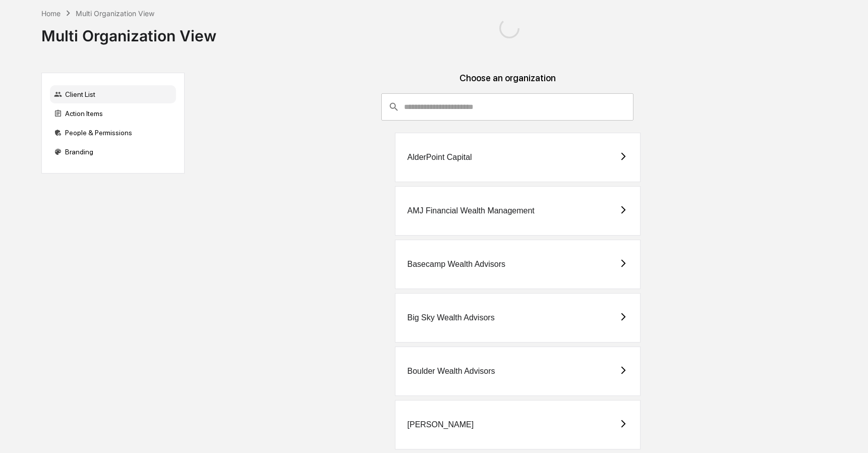  What do you see at coordinates (113, 152) in the screenshot?
I see `div: Branding` at bounding box center [113, 152].